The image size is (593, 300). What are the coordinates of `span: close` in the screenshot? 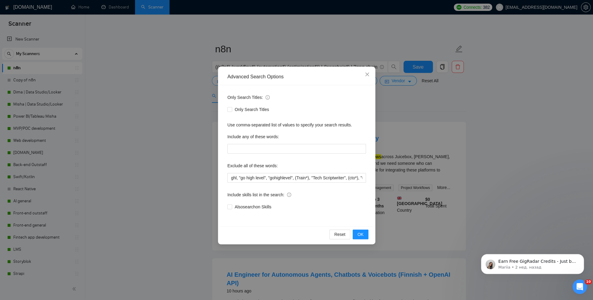 It's located at (367, 74).